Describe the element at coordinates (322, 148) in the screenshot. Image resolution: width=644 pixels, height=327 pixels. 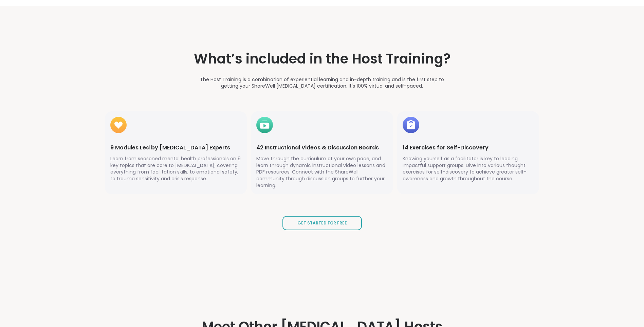
I see `h4: 42 Instructional Videos & Discussion Boards` at that location.